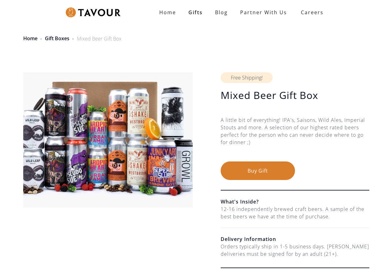 The width and height of the screenshot is (392, 270). What do you see at coordinates (99, 39) in the screenshot?
I see `div: Mixed Beer Gift Box` at bounding box center [99, 39].